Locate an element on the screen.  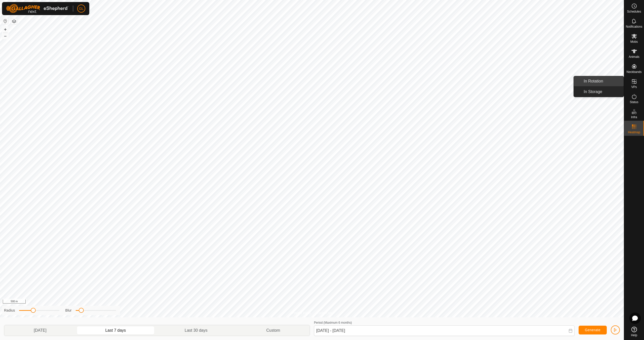
li: In Storage is located at coordinates (599, 92).